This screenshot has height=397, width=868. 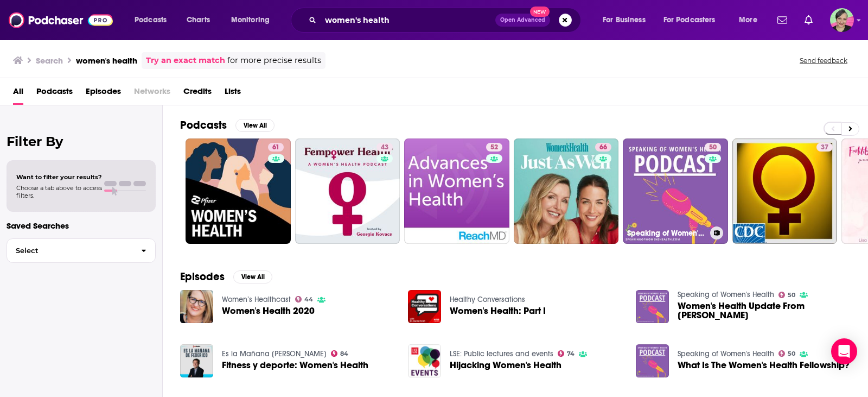 I want to click on a: Try an exact match, so click(x=185, y=60).